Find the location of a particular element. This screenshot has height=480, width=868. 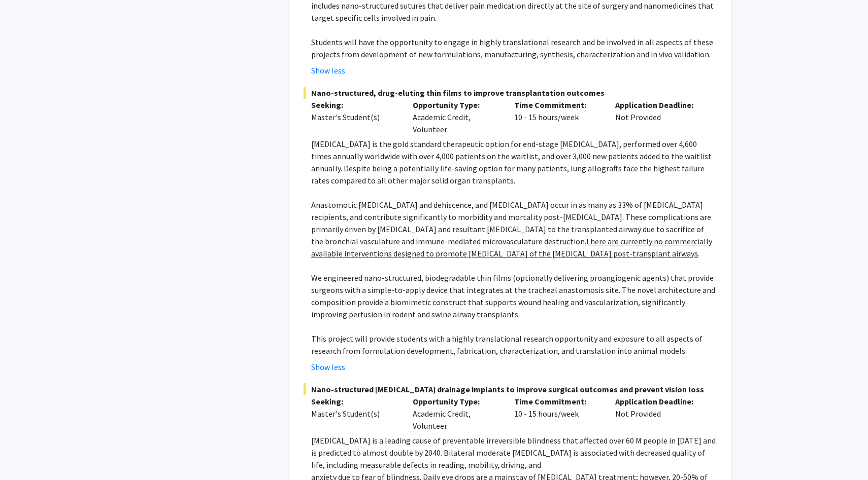

p: We engineered nano-structured, biodegradable thin films (optionally delivering proangiogenic agen... is located at coordinates (513, 296).